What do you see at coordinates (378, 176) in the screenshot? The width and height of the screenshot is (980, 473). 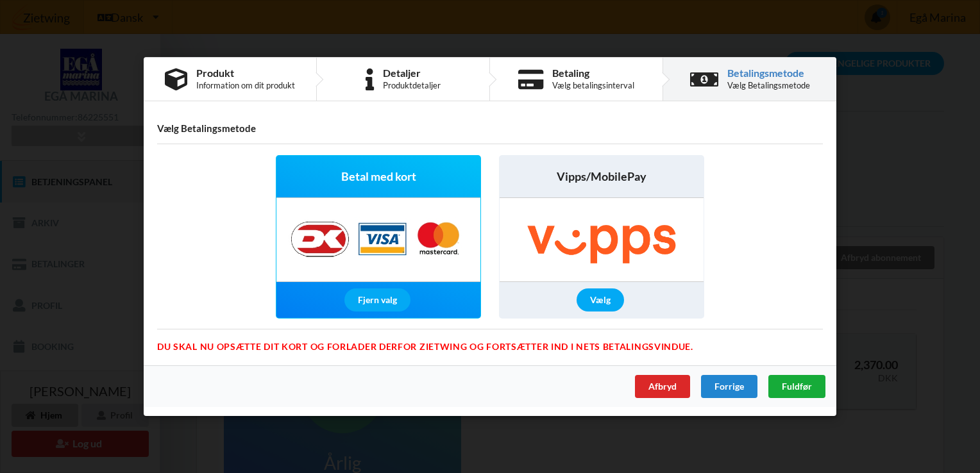 I see `span: Betal med kort` at bounding box center [378, 176].